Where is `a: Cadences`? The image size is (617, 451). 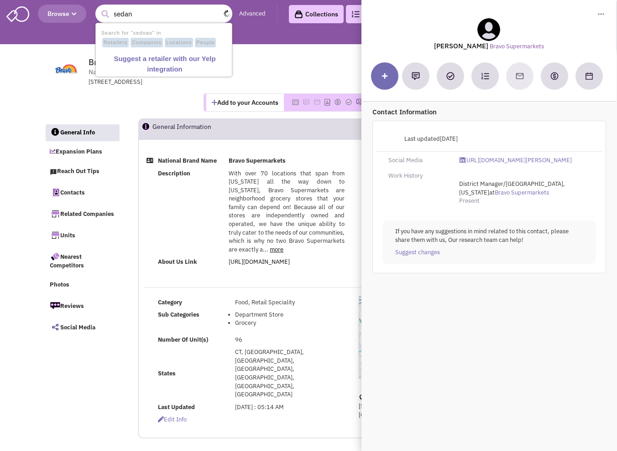
a: Cadences is located at coordinates (371, 14).